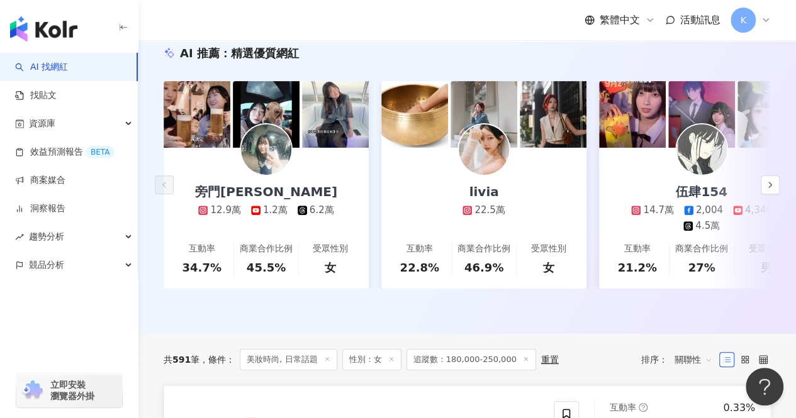 This screenshot has height=418, width=796. What do you see at coordinates (658, 210) in the screenshot?
I see `div: 14.7萬` at bounding box center [658, 210].